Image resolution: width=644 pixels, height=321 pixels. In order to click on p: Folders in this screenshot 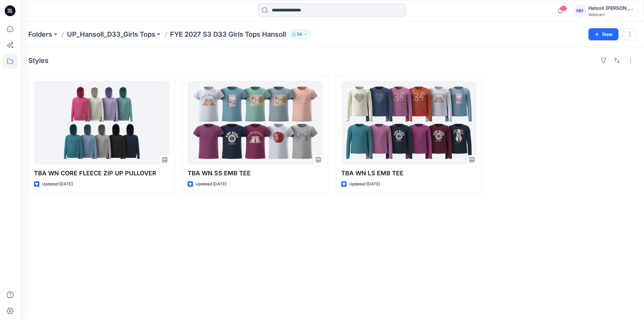, I will do `click(40, 34)`.